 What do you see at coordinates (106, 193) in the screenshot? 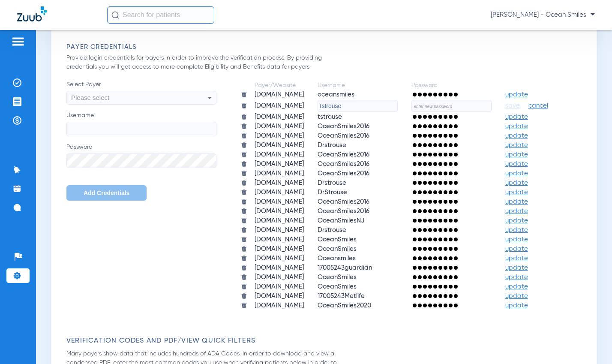
I see `button: Add Credentials` at bounding box center [106, 193].